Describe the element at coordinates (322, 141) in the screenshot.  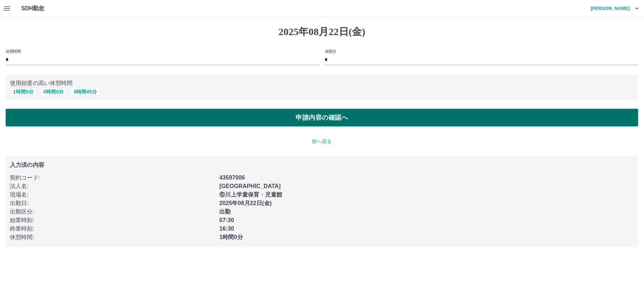
I see `p: 前へ戻る` at that location.